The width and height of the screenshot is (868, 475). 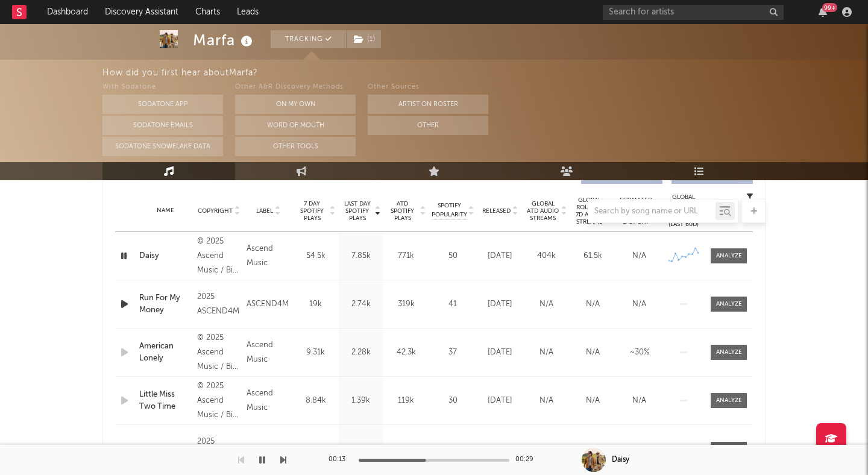 What do you see at coordinates (364, 39) in the screenshot?
I see `span: ( 1 )` at bounding box center [364, 39].